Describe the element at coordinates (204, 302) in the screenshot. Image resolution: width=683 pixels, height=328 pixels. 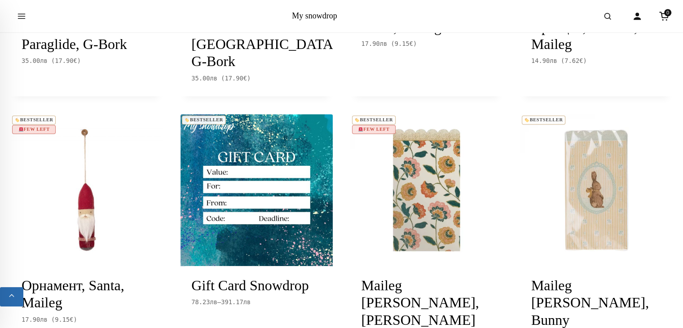
I see `span: 78.23` at that location.